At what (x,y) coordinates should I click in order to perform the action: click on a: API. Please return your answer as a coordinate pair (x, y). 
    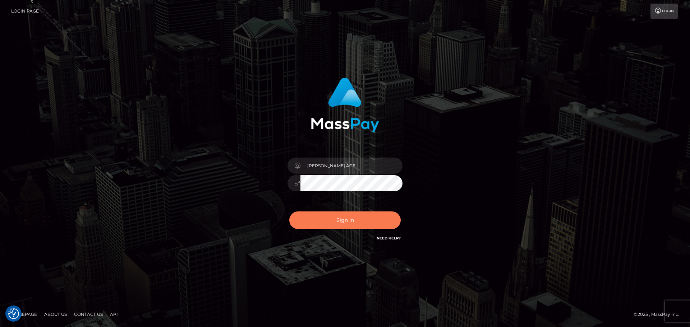
    Looking at the image, I should click on (114, 314).